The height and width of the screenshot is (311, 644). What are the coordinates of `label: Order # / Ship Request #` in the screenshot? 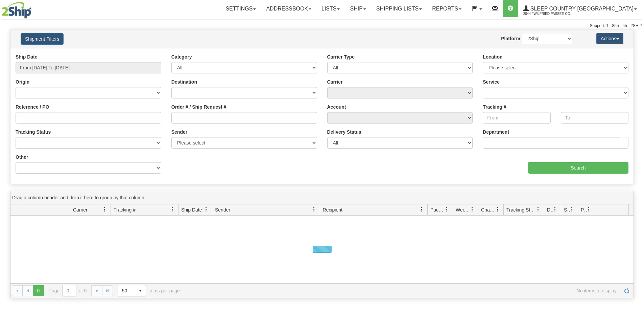 It's located at (199, 107).